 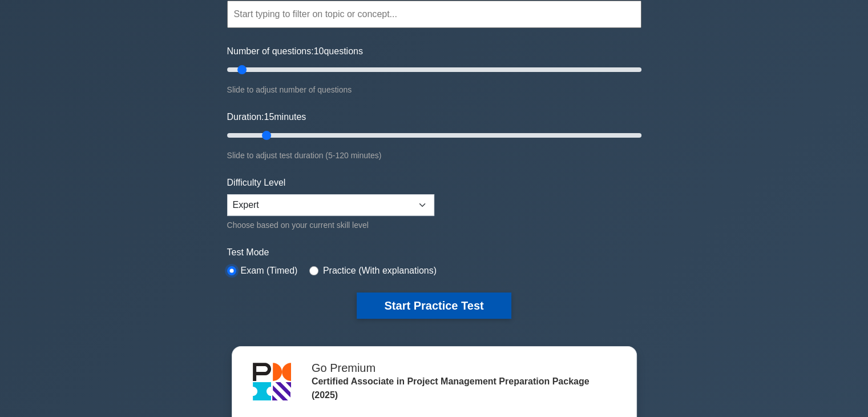 I want to click on label: Exam (Timed), so click(x=270, y=271).